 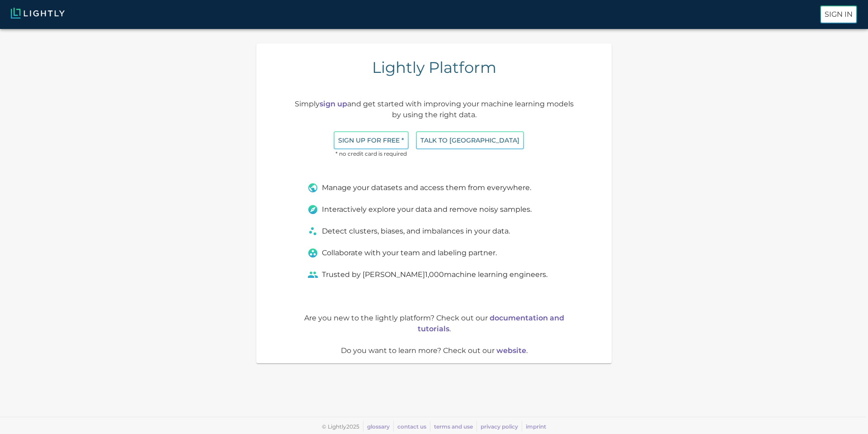 I want to click on a: website, so click(x=511, y=350).